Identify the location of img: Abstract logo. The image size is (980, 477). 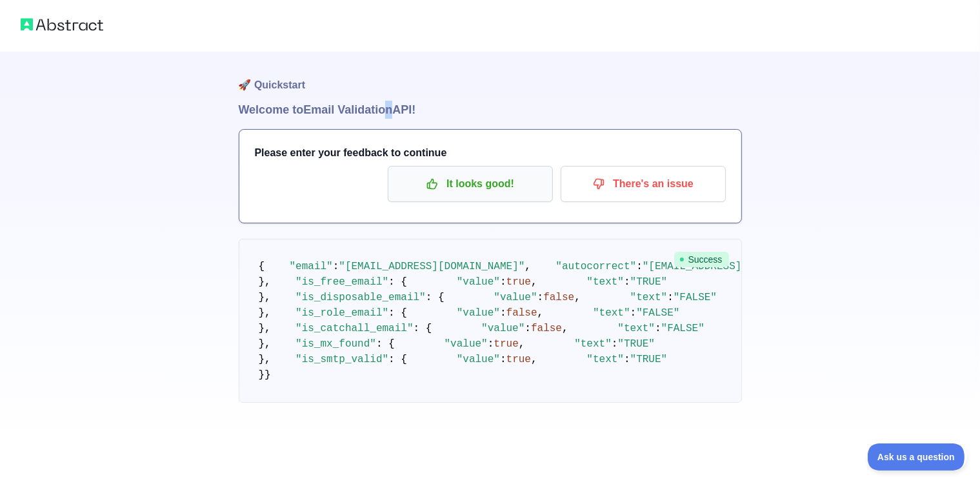
(62, 24).